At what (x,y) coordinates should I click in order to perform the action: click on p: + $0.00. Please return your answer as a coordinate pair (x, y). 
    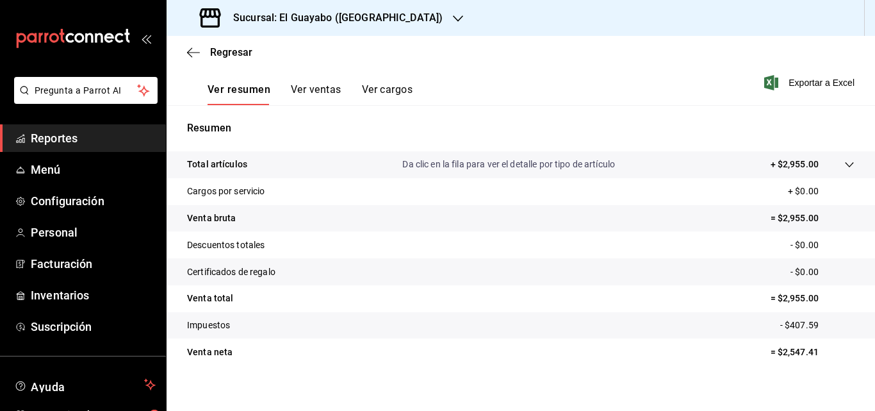
    Looking at the image, I should click on (821, 191).